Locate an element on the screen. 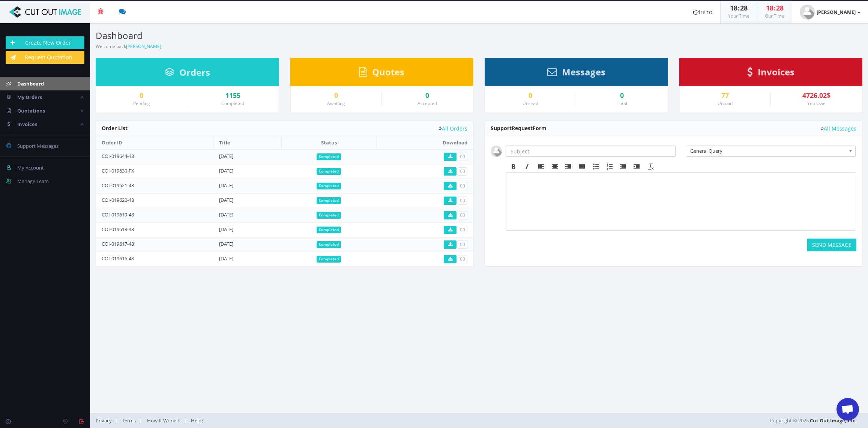 This screenshot has width=868, height=428. small: You Owe is located at coordinates (816, 103).